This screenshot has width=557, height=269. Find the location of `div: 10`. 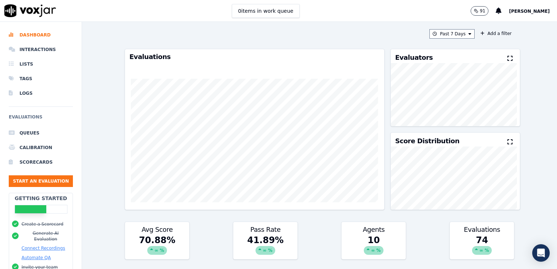

div: 10 is located at coordinates (373, 247).